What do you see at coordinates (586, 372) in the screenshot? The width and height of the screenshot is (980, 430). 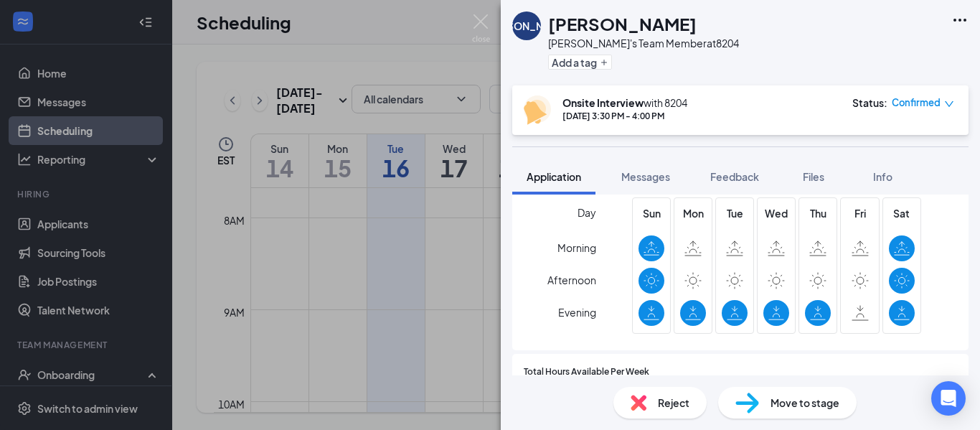 I see `span: Total Hours Available Per Week` at bounding box center [586, 372].